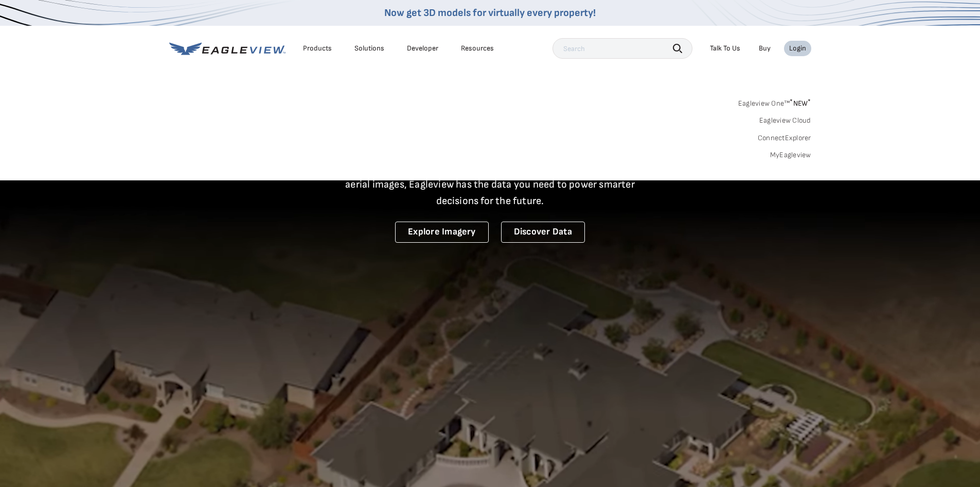 The height and width of the screenshot is (487, 980). What do you see at coordinates (490, 184) in the screenshot?
I see `p: A new era starts here. Built on more than 3.5 billion high-resolution aerial images, Eagleview ha...` at bounding box center [490, 184].